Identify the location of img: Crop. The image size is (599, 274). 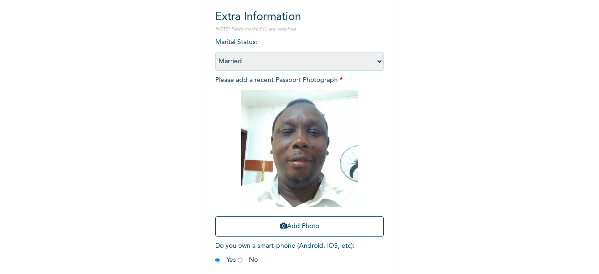
(299, 148).